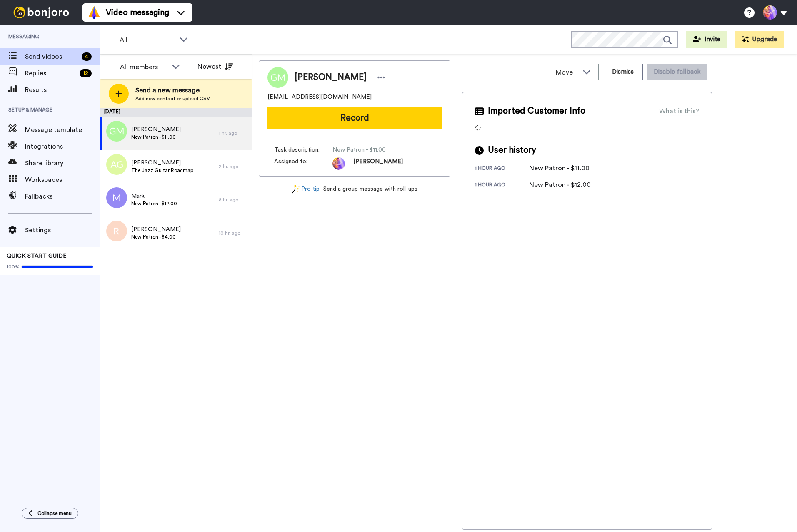  What do you see at coordinates (296, 189) in the screenshot?
I see `img: magic-wand.svg` at bounding box center [296, 189].